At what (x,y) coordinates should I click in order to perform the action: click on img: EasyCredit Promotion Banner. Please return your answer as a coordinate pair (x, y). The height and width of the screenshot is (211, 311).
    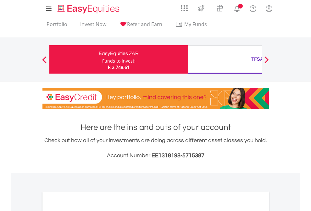
    Looking at the image, I should click on (156, 98).